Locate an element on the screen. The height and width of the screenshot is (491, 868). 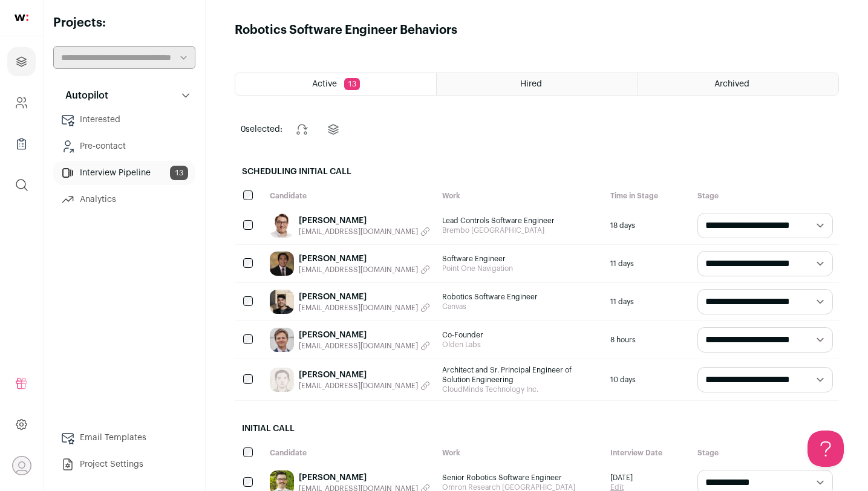
span: Lead Controls Software Engineer is located at coordinates (520, 221).